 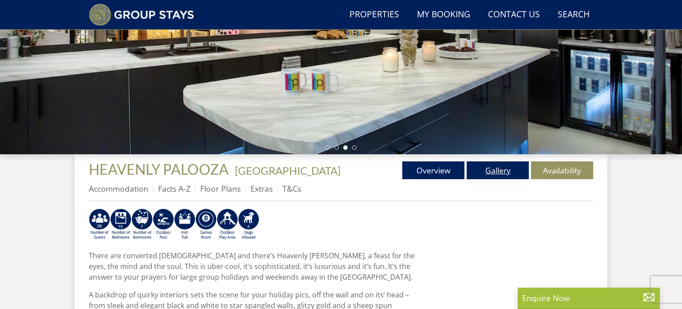 I want to click on span: HEAVENLY PALOOZA, so click(x=159, y=169).